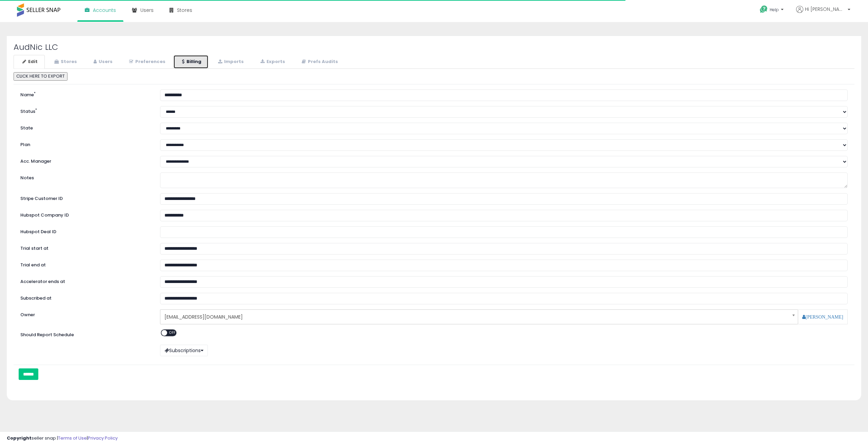 The width and height of the screenshot is (868, 445). What do you see at coordinates (85, 248) in the screenshot?
I see `label: Trial start at` at bounding box center [85, 248].